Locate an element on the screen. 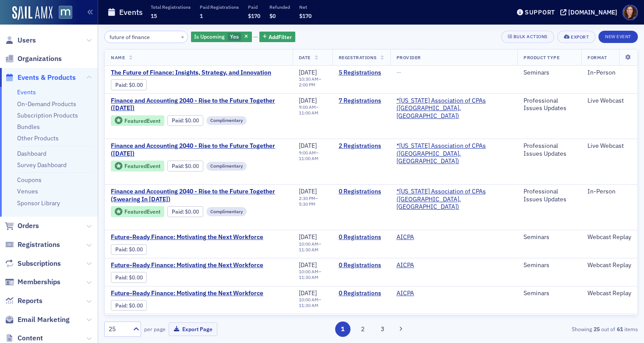 The width and height of the screenshot is (644, 343). a: View Homepage is located at coordinates (62, 13).